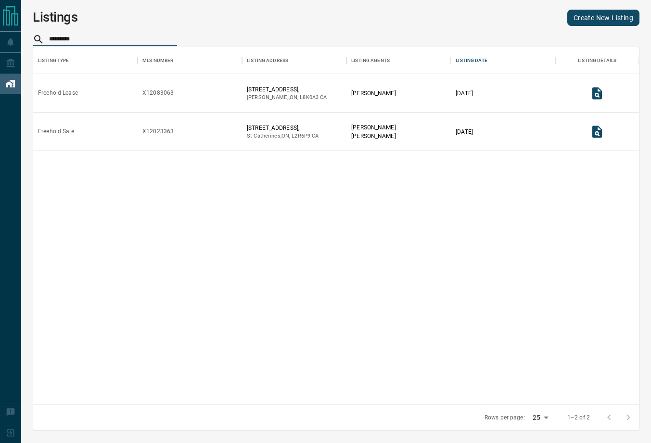 Image resolution: width=651 pixels, height=443 pixels. Describe the element at coordinates (56, 131) in the screenshot. I see `div: Freehold Sale` at that location.